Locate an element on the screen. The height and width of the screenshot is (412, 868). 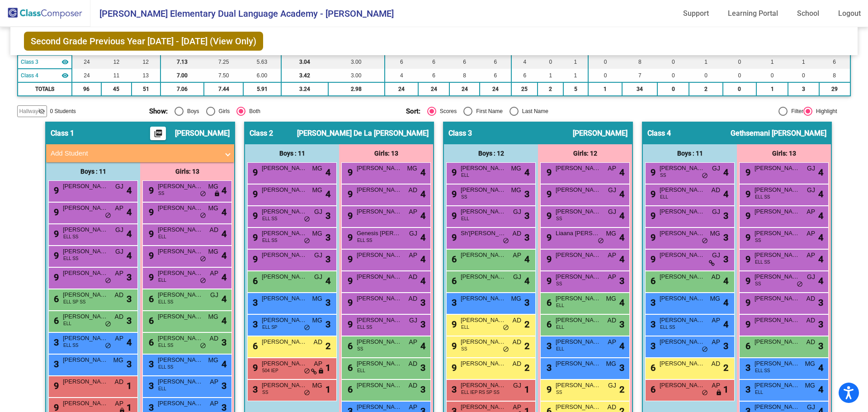
td: 12 is located at coordinates (116, 62).